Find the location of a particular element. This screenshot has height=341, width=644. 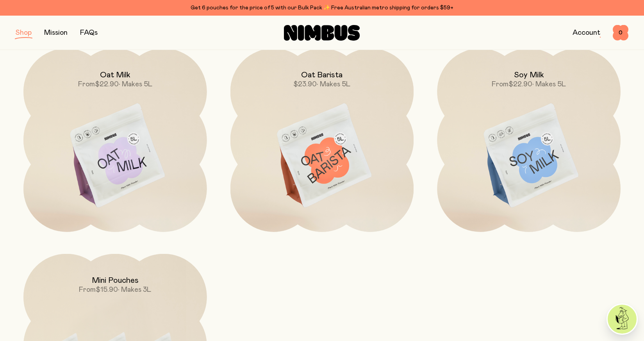

div: Get 6 pouches for the price of 5 with our Bulk Pack ✨ Free Australian metro shipping for orders $59+ is located at coordinates (322, 8).